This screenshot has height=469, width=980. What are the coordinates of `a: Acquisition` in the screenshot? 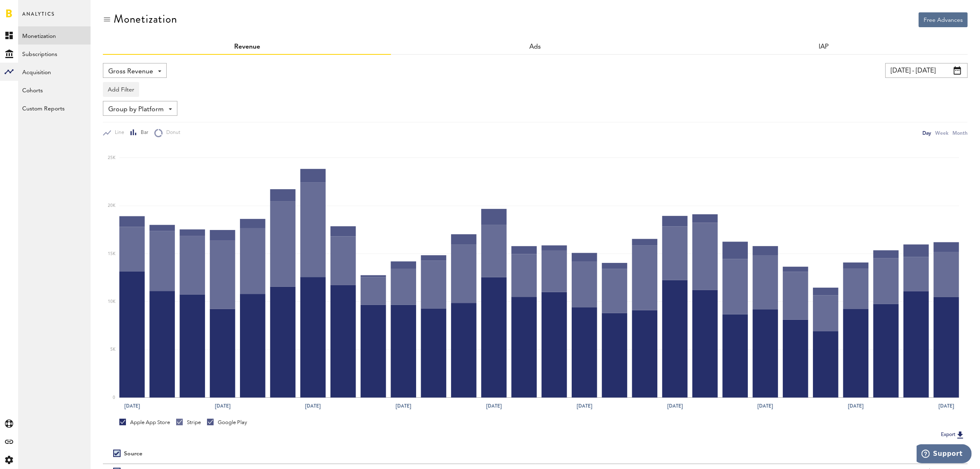 It's located at (54, 71).